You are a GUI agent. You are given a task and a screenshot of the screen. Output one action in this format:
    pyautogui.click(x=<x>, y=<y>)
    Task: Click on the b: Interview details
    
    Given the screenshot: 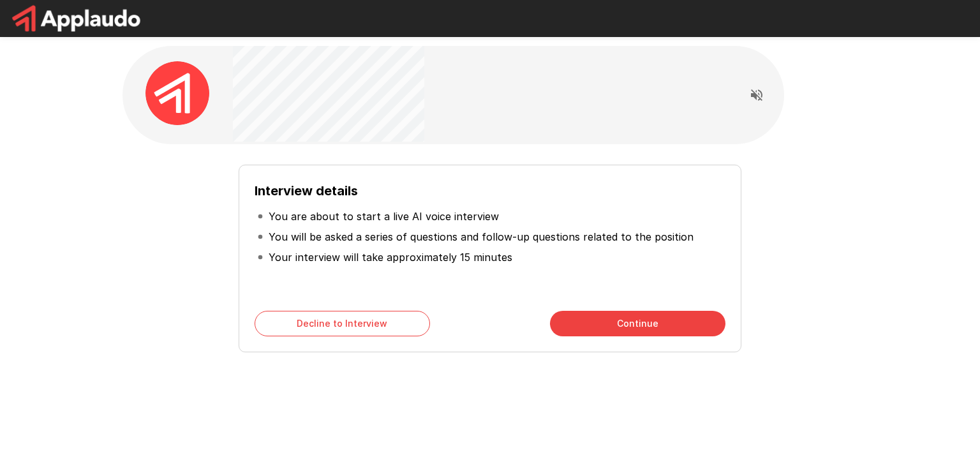 What is the action you would take?
    pyautogui.click(x=306, y=191)
    